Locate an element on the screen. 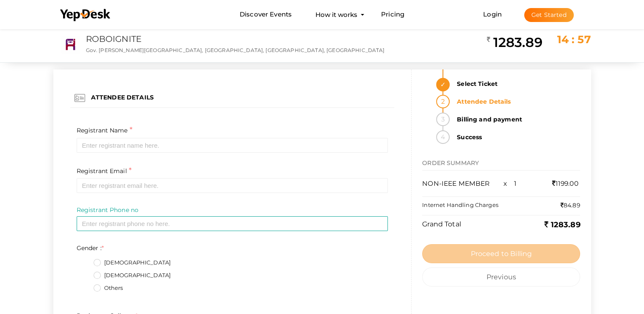 This screenshot has width=644, height=314. strong: Billing and payment is located at coordinates (516, 119).